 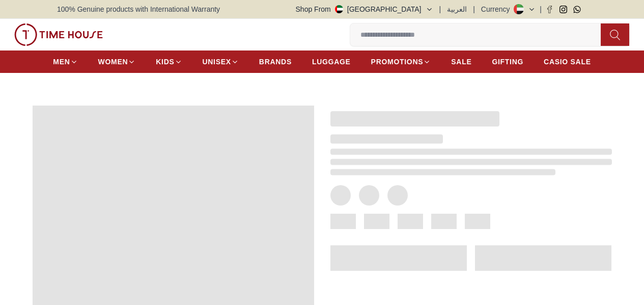 What do you see at coordinates (456, 9) in the screenshot?
I see `span: العربية` at bounding box center [456, 9].